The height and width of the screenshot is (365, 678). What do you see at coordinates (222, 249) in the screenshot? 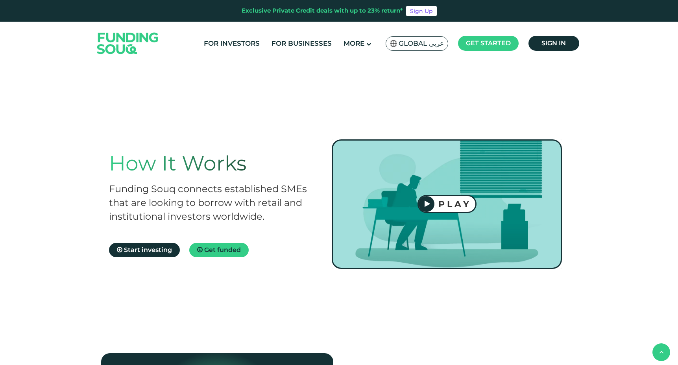
I see `span: Get funded` at bounding box center [222, 249].